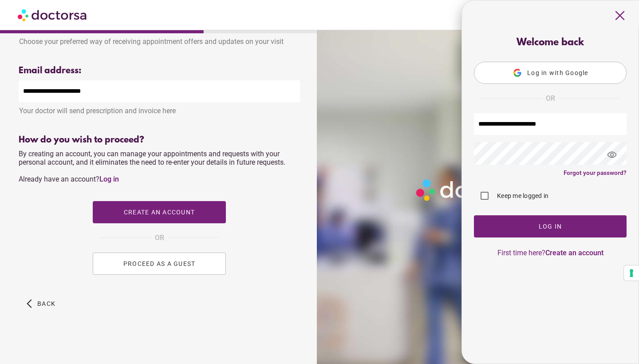 This screenshot has height=364, width=639. I want to click on span: close, so click(620, 16).